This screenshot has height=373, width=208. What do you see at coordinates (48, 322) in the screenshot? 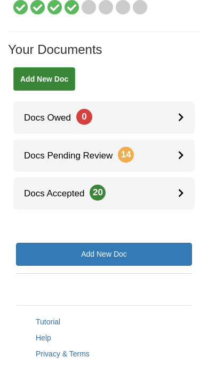
I see `a: Tutorial` at bounding box center [48, 322].